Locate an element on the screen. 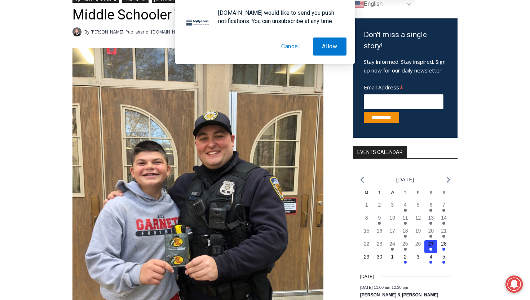 The image size is (530, 300). time: 9 is located at coordinates (380, 218).